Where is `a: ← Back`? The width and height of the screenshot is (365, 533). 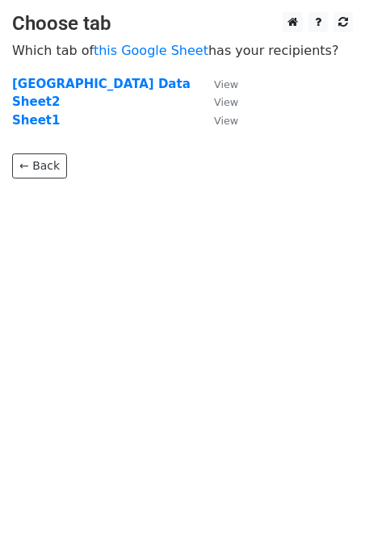
a: ← Back is located at coordinates (40, 165).